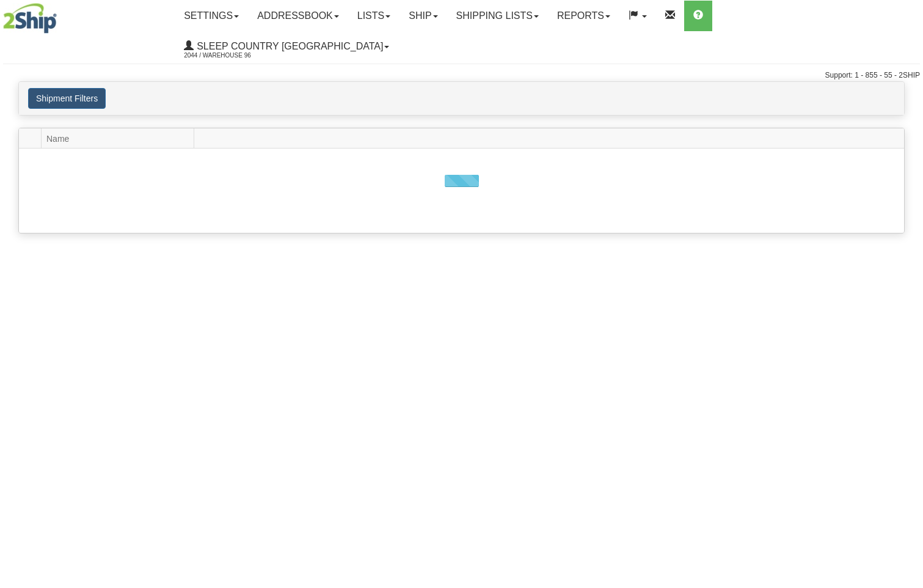 This screenshot has height=588, width=923. What do you see at coordinates (584, 16) in the screenshot?
I see `a: Reports` at bounding box center [584, 16].